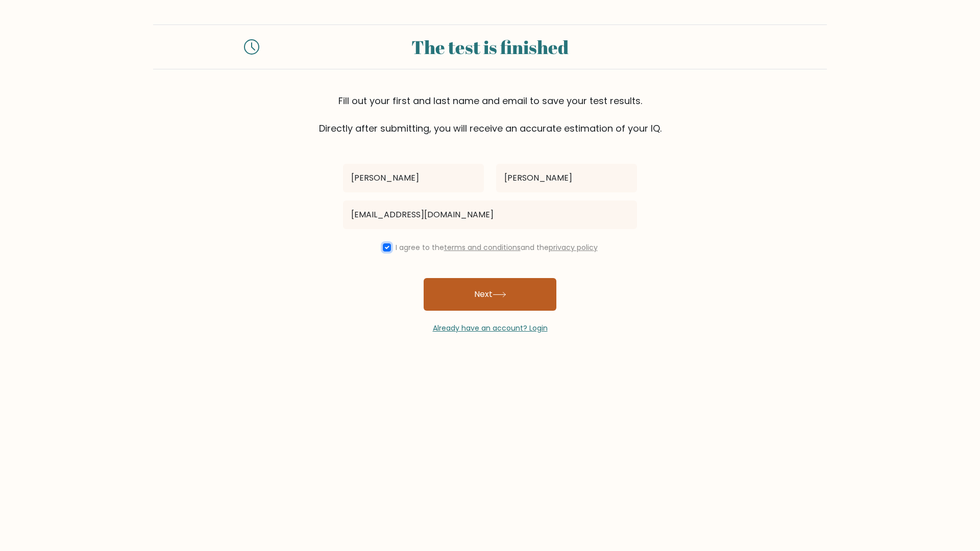  What do you see at coordinates (497, 247) in the screenshot?
I see `label: I agree to the and the` at bounding box center [497, 247].